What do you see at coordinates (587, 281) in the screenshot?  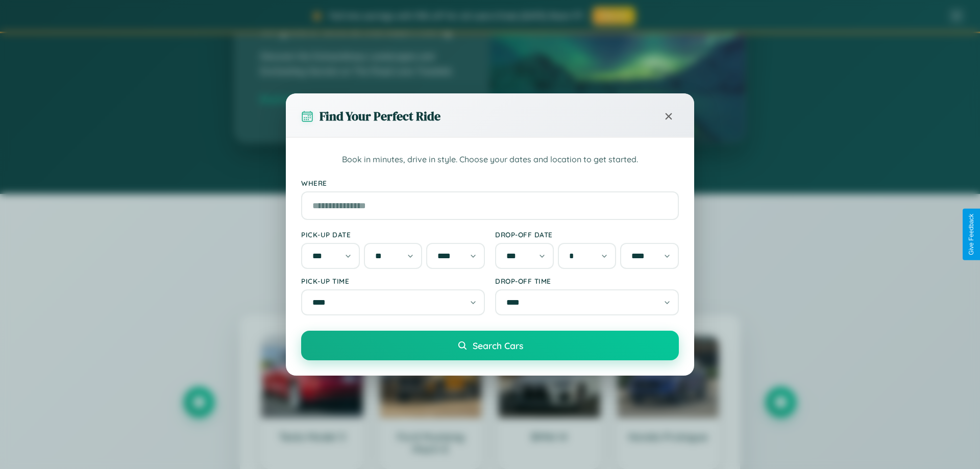 I see `label: Drop-off Time` at bounding box center [587, 281].